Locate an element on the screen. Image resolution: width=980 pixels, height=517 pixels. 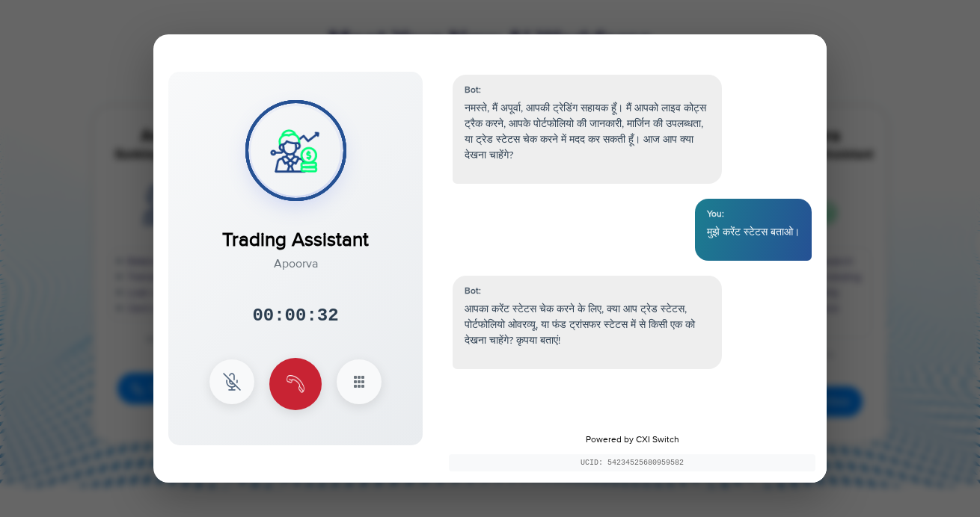
img: mute Icon is located at coordinates (231, 382).